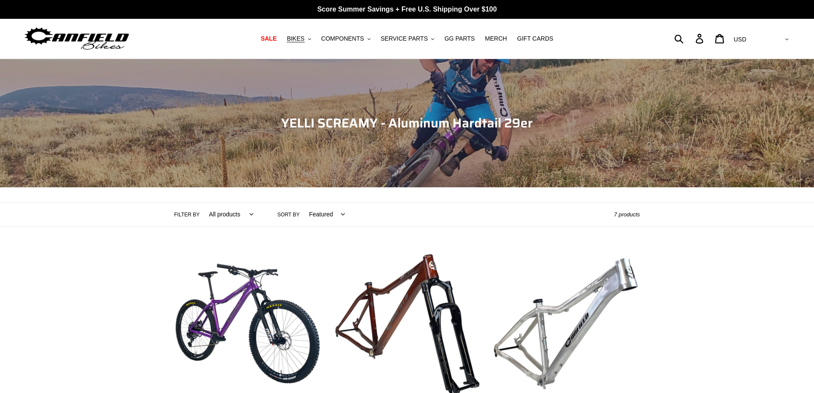  What do you see at coordinates (299, 38) in the screenshot?
I see `button: BIKES` at bounding box center [299, 38].